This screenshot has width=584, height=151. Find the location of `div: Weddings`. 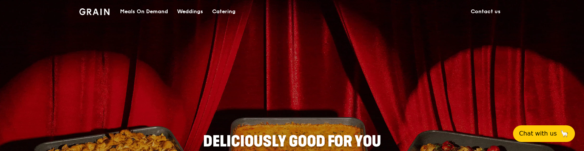

div: Weddings is located at coordinates (190, 12).